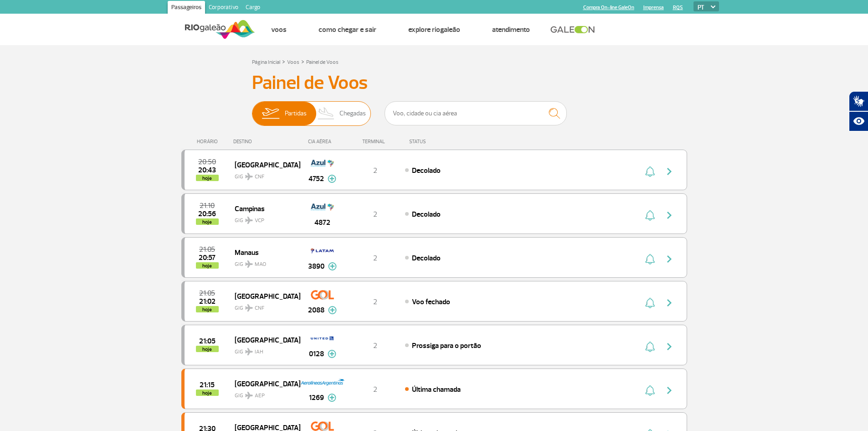 This screenshot has width=868, height=431. What do you see at coordinates (207, 302) in the screenshot?
I see `span: 2025-08-27 21:02:50` at bounding box center [207, 302].